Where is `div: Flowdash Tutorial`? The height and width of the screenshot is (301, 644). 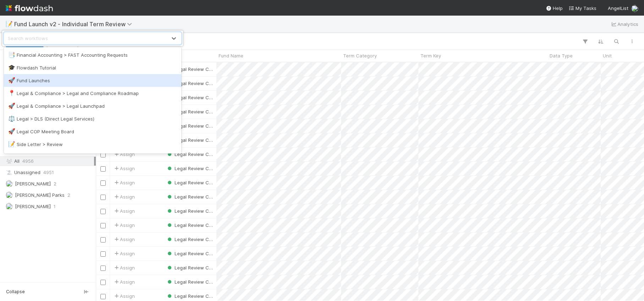 div: Flowdash Tutorial is located at coordinates (92, 68).